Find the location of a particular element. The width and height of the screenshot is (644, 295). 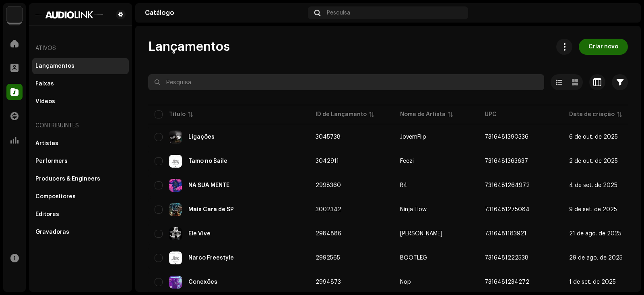

re-a-nav-header: Contribuintes is located at coordinates (80, 126).